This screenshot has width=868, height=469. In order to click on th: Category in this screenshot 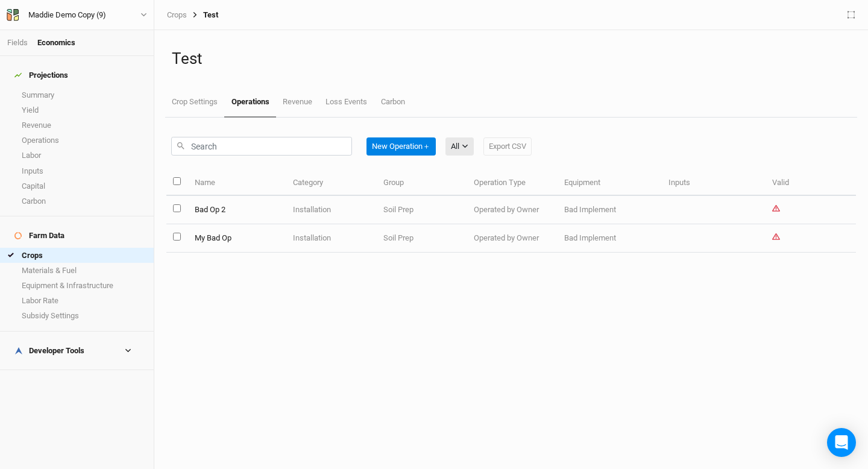, I will do `click(332, 183)`.